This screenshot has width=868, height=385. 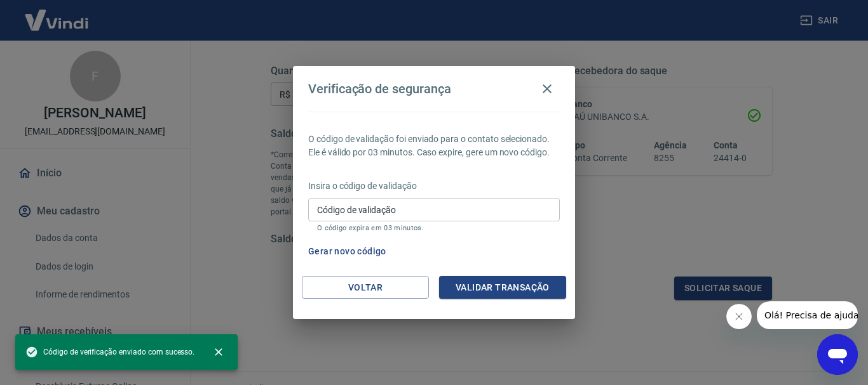 What do you see at coordinates (434, 146) in the screenshot?
I see `p: O código de validação foi enviado para o contato selecionado. Ele é válido por 03 minutos. Caso e...` at bounding box center [434, 146].